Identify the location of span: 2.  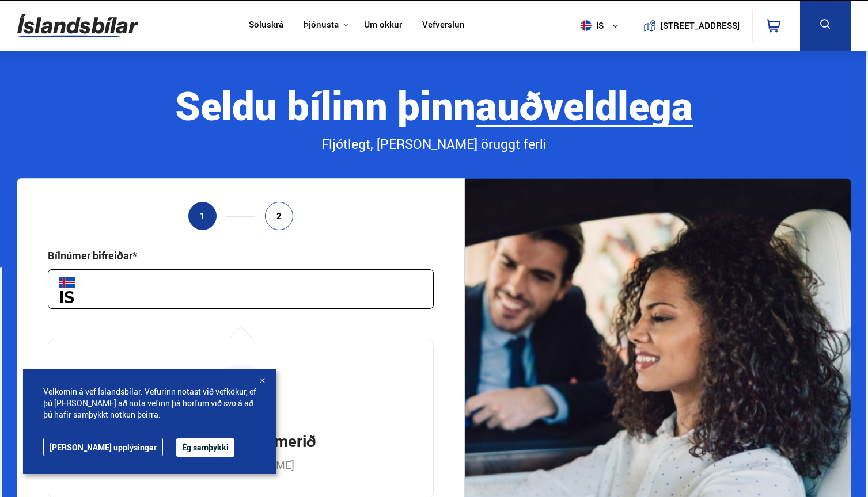
(279, 216).